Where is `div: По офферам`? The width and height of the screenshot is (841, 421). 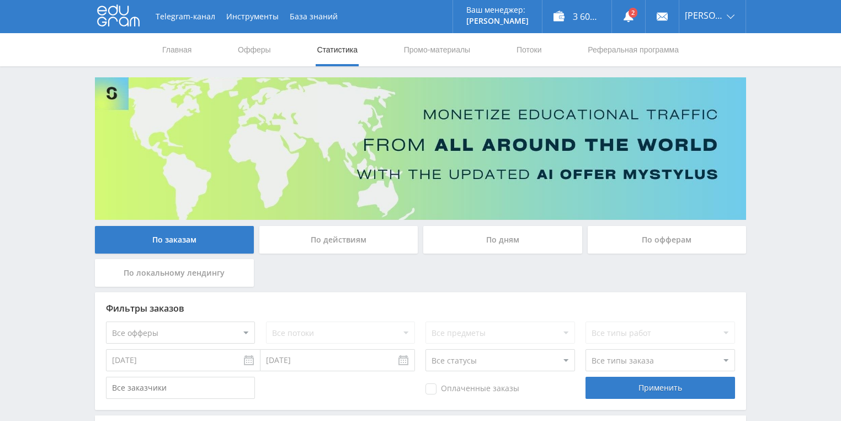 div: По офферам is located at coordinates (667, 240).